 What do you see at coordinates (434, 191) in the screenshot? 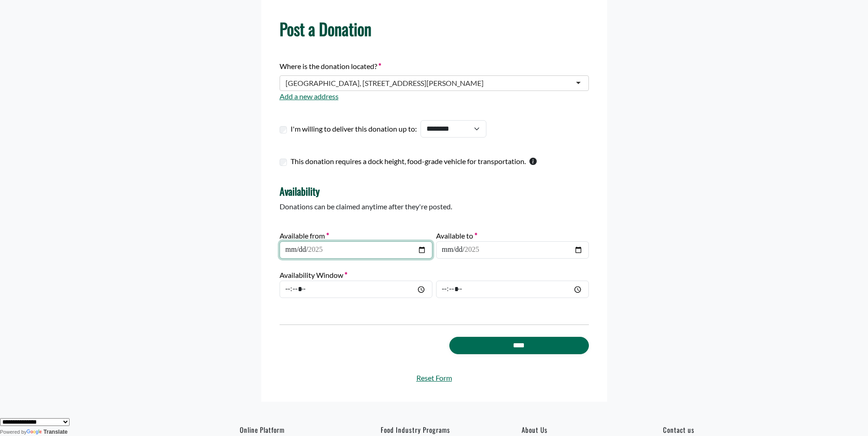
I see `h4: Availability` at bounding box center [434, 191].